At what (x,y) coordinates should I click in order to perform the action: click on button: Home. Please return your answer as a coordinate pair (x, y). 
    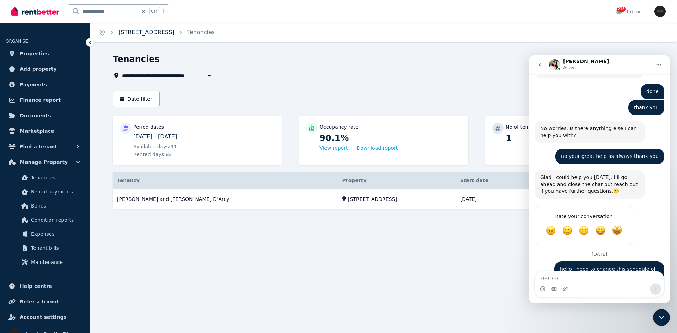
    Looking at the image, I should click on (130, 10).